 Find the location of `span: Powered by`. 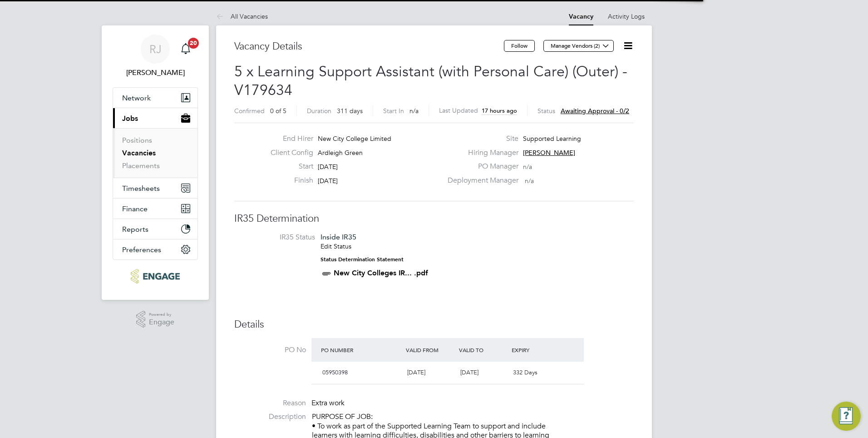

span: Powered by is located at coordinates (161, 314).